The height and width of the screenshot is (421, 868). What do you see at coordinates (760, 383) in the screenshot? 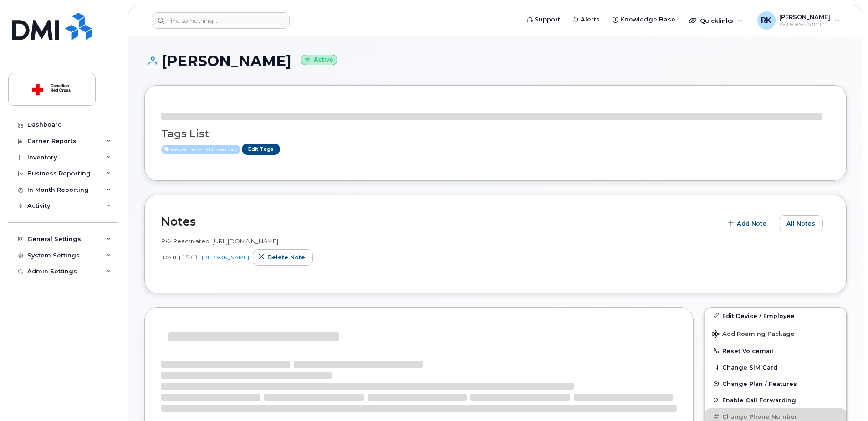
I see `span: Change Plan / Features` at bounding box center [760, 383].